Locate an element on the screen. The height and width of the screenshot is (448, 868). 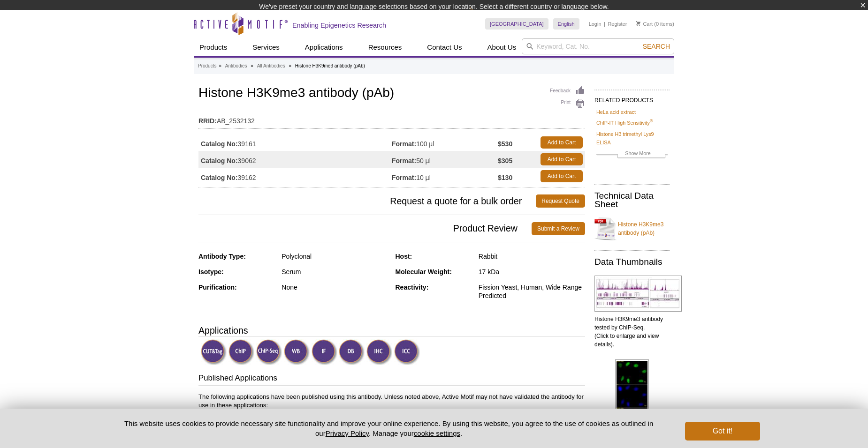
div: Rabbit is located at coordinates (532, 257).